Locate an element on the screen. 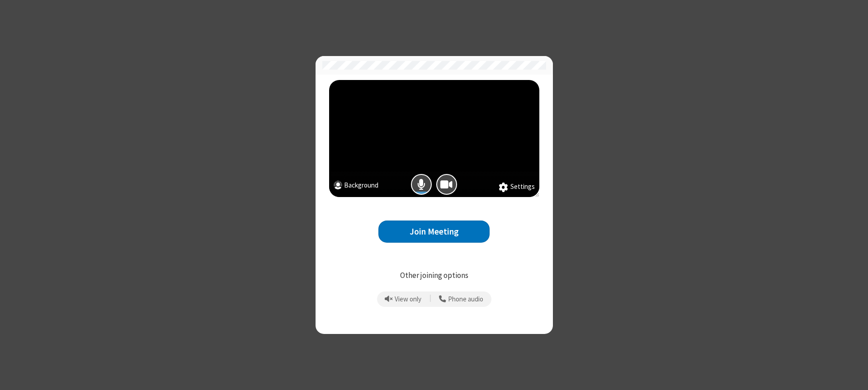 The image size is (868, 390). button: Camera is on is located at coordinates (446, 184).